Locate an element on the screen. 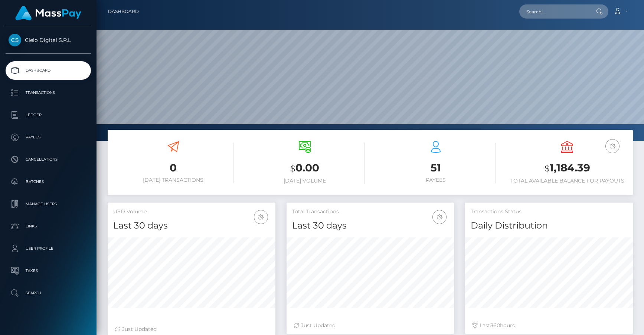  h3: 1,184.39 is located at coordinates (568, 168).